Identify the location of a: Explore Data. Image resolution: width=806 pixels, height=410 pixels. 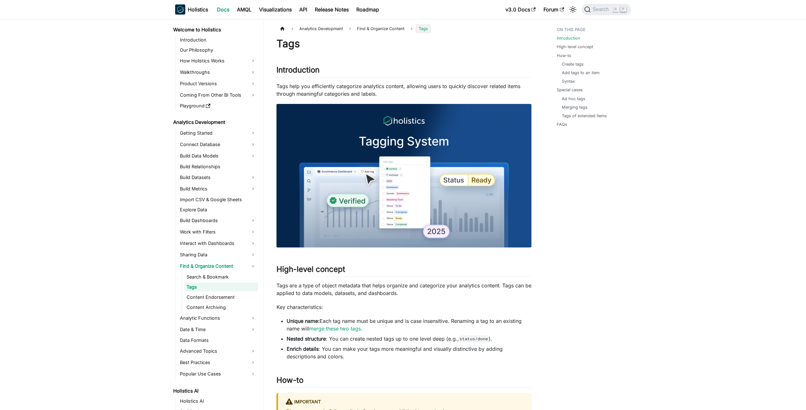
(218, 210).